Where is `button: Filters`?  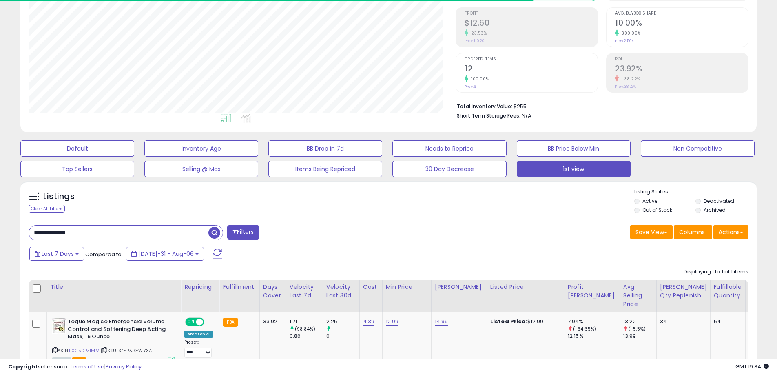
button: Filters is located at coordinates (243, 232).